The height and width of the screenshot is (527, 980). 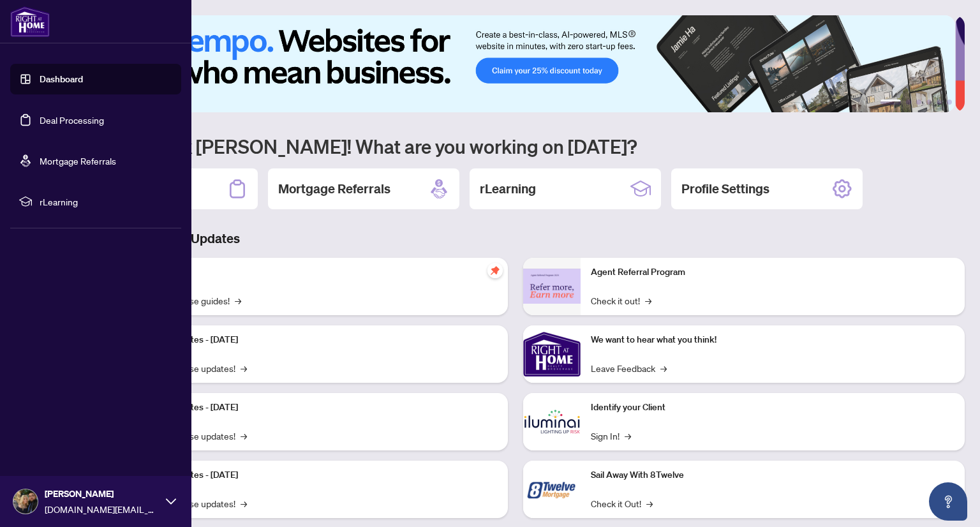 I want to click on img: Profile Icon, so click(x=26, y=501).